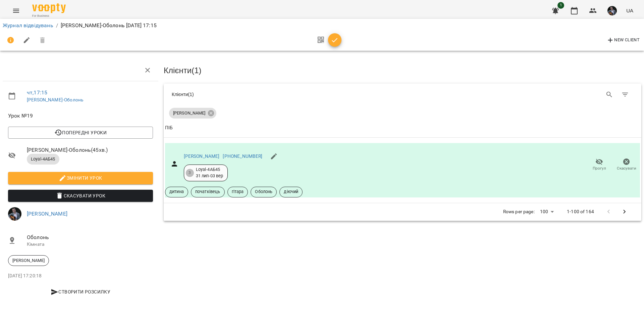  What do you see at coordinates (599, 164) in the screenshot?
I see `button: Прогул` at bounding box center [599, 164].